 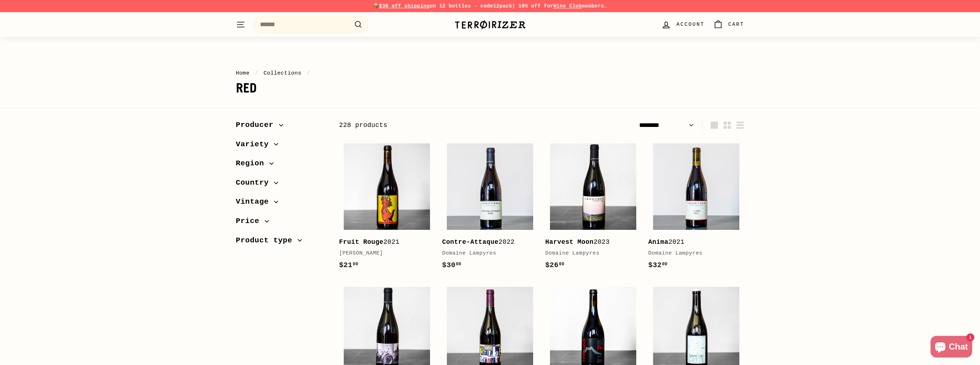 What do you see at coordinates (728, 24) in the screenshot?
I see `a: Cart` at bounding box center [728, 24].